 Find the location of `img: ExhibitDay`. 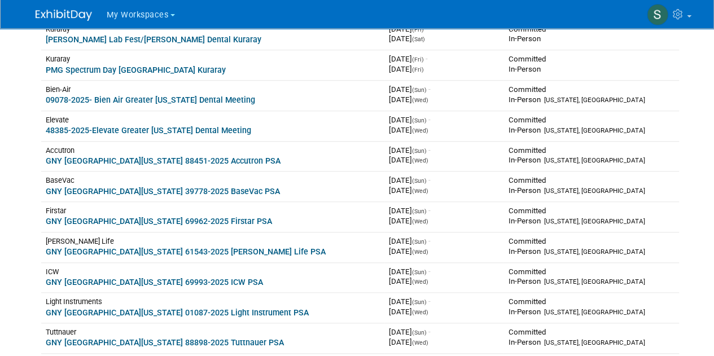

img: ExhibitDay is located at coordinates (64, 15).